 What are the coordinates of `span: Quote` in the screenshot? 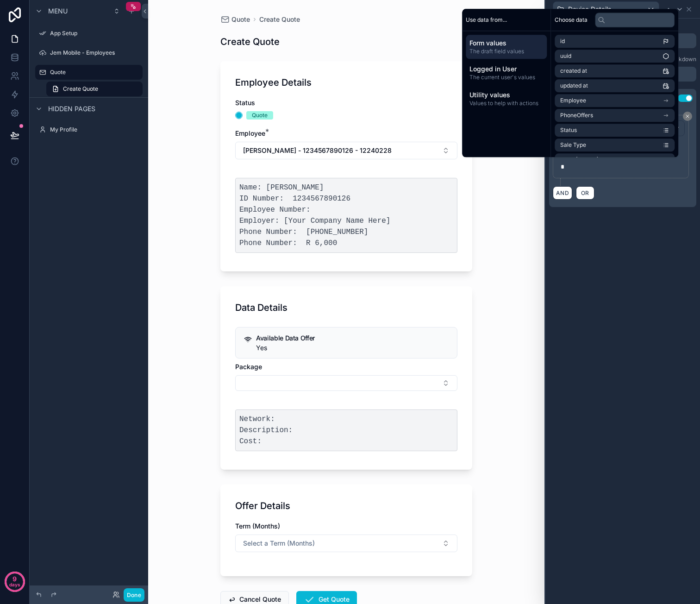 It's located at (241, 19).